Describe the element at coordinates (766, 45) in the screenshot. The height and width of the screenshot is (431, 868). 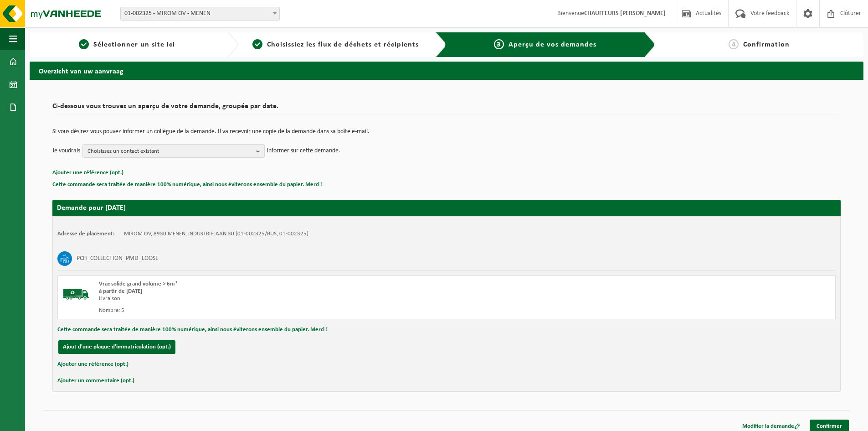
I see `span: Confirmation` at that location.